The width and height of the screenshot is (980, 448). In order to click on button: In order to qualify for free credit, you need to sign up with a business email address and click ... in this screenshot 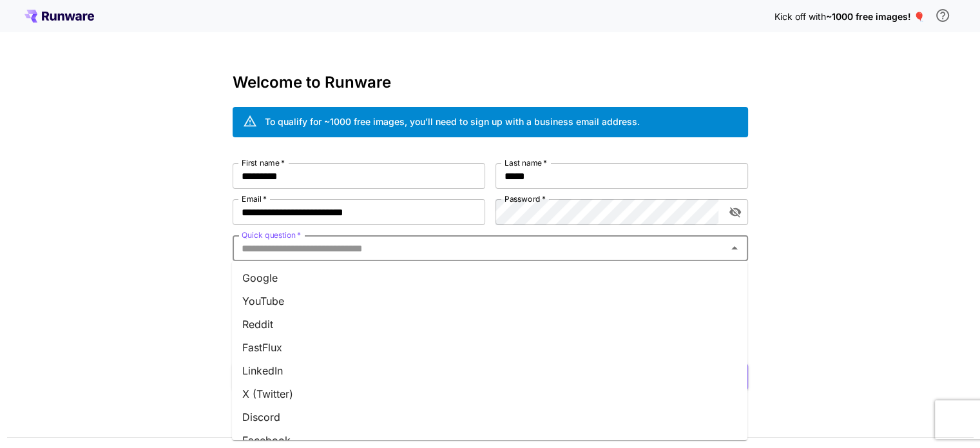, I will do `click(943, 15)`.